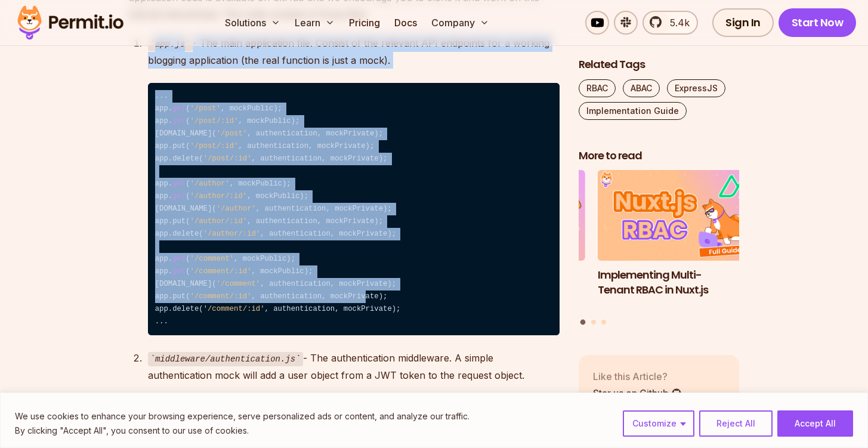  What do you see at coordinates (594, 322) in the screenshot?
I see `button: Go to slide 2` at bounding box center [594, 322].